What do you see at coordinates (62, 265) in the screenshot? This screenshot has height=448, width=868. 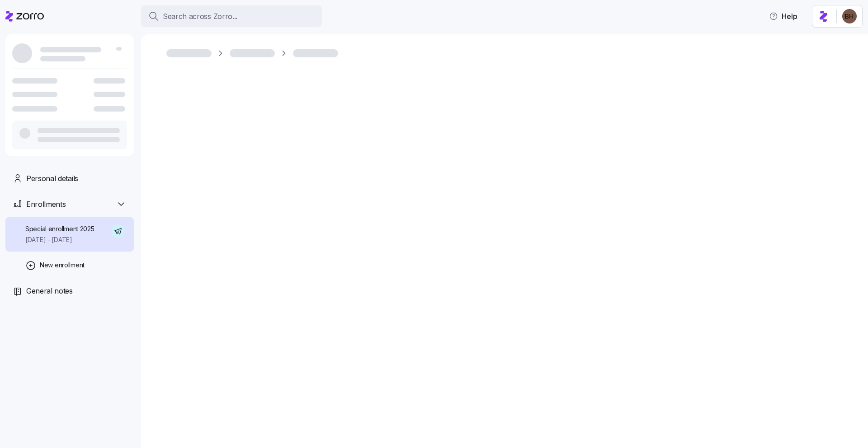 I see `span: New enrollment` at bounding box center [62, 265].